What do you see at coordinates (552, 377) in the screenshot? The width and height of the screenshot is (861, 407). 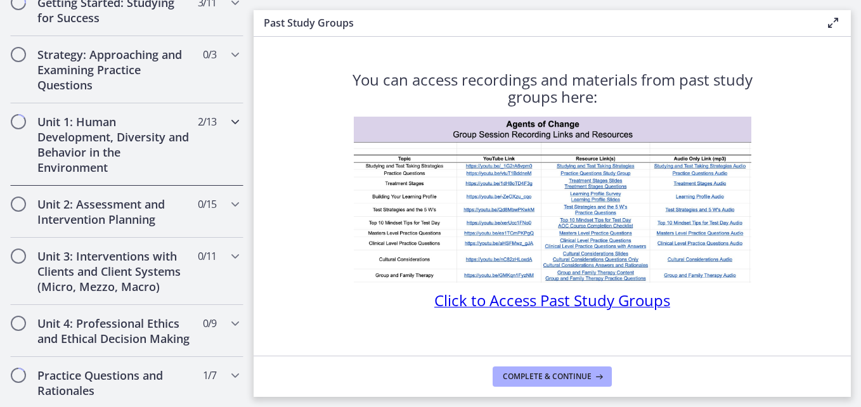 I see `button: Complete & continue` at bounding box center [552, 377].